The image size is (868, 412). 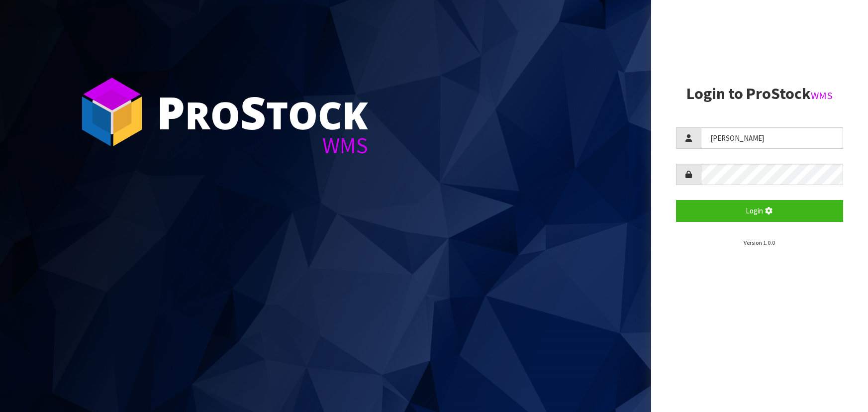 What do you see at coordinates (822, 96) in the screenshot?
I see `small: WMS` at bounding box center [822, 96].